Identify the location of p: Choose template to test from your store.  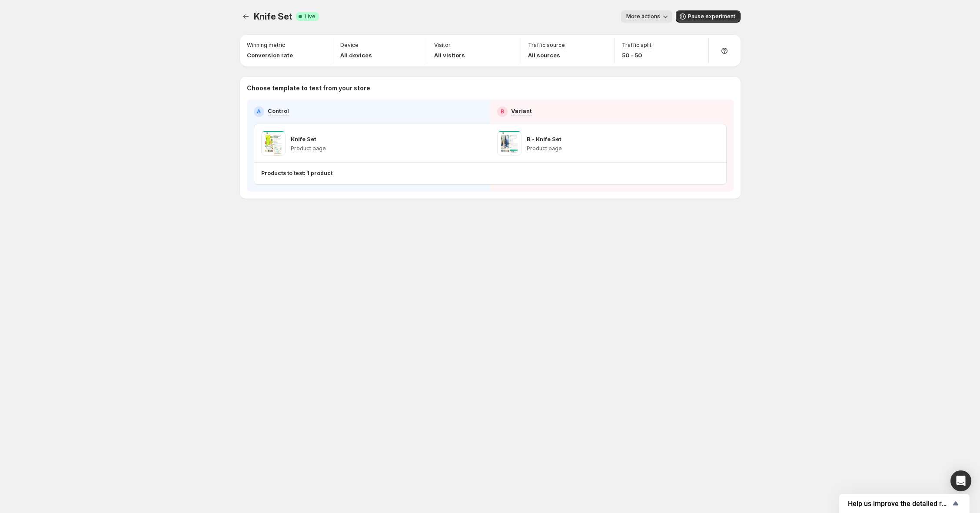
(490, 89).